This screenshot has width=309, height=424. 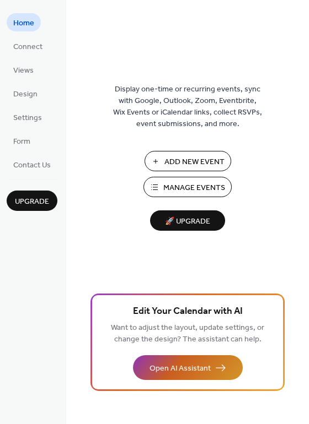 What do you see at coordinates (194, 162) in the screenshot?
I see `span: Add New Event` at bounding box center [194, 162].